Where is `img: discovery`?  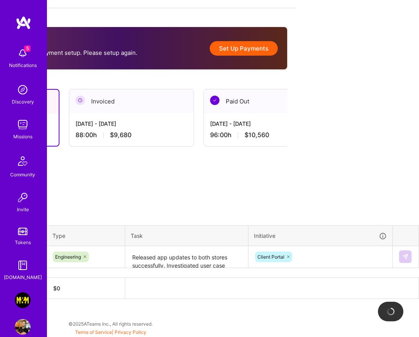 img: discovery is located at coordinates (23, 90).